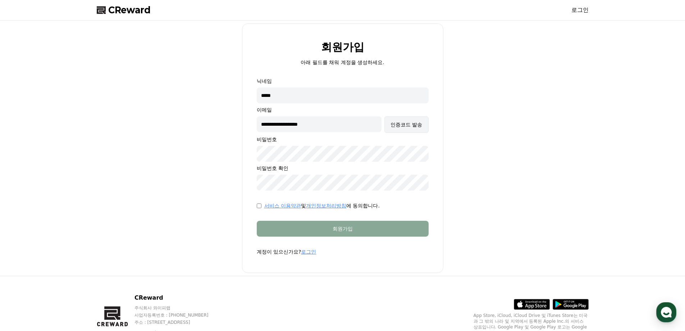 The height and width of the screenshot is (331, 685). I want to click on button: 인증코드 발송, so click(406, 124).